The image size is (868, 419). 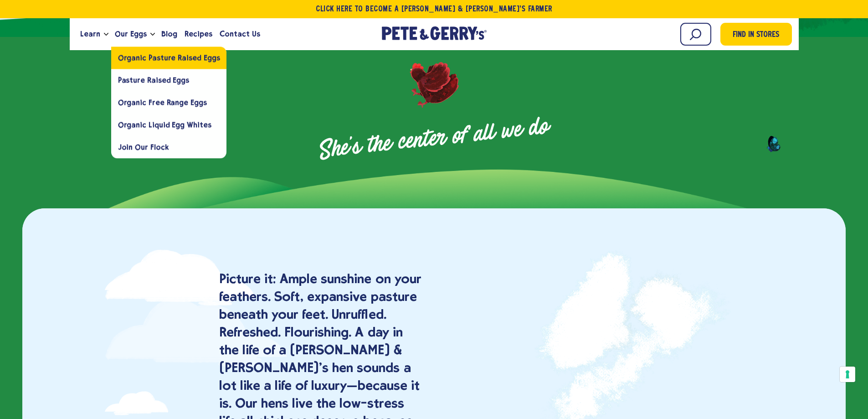 I want to click on button: Open the dropdown menu for Learn, so click(x=106, y=34).